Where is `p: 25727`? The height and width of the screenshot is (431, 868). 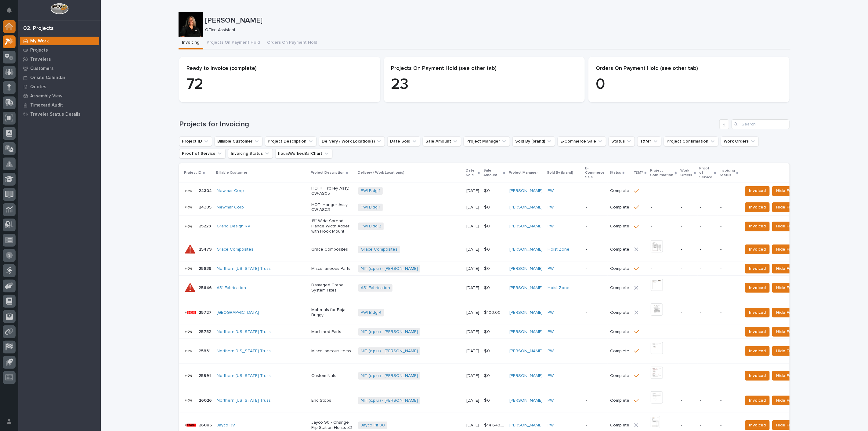 p: 25727 is located at coordinates (206, 312).